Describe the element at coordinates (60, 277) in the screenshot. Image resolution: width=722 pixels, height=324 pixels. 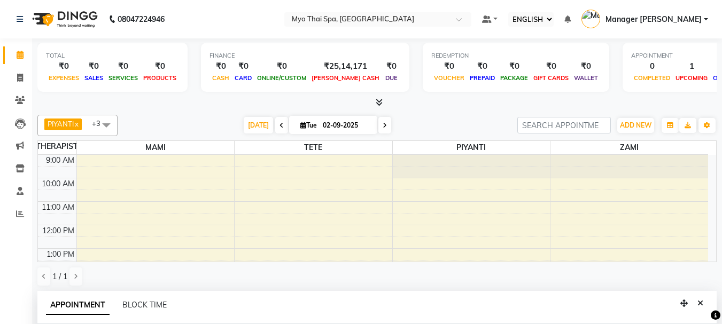
I see `span: 1 / 1` at that location.